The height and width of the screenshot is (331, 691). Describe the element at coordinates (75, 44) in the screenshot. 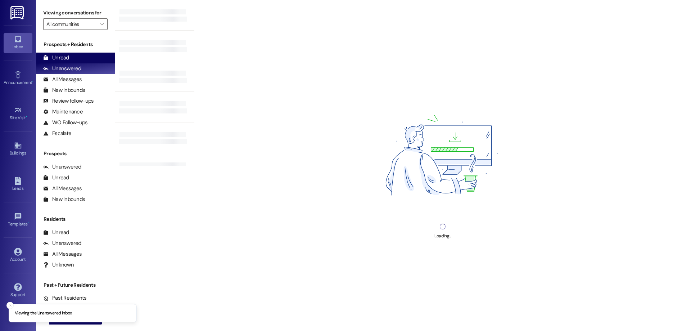

I see `div: Prospects + Residents` at that location.